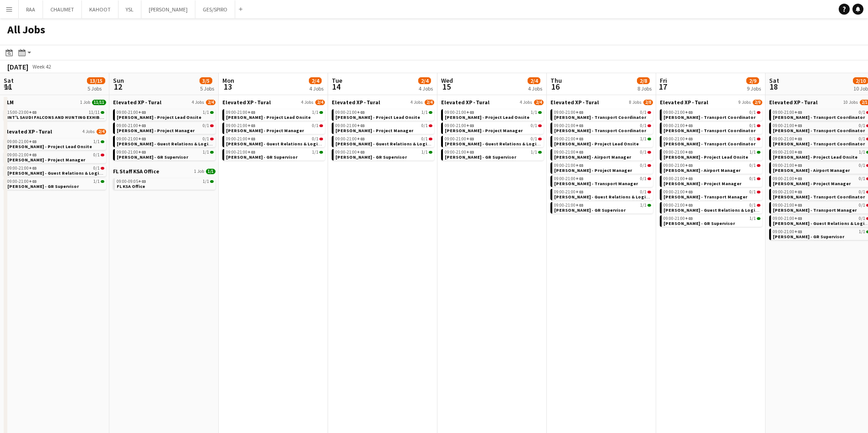  I want to click on a: Elevated XP - Tural9 Jobs2/9, so click(711, 102).